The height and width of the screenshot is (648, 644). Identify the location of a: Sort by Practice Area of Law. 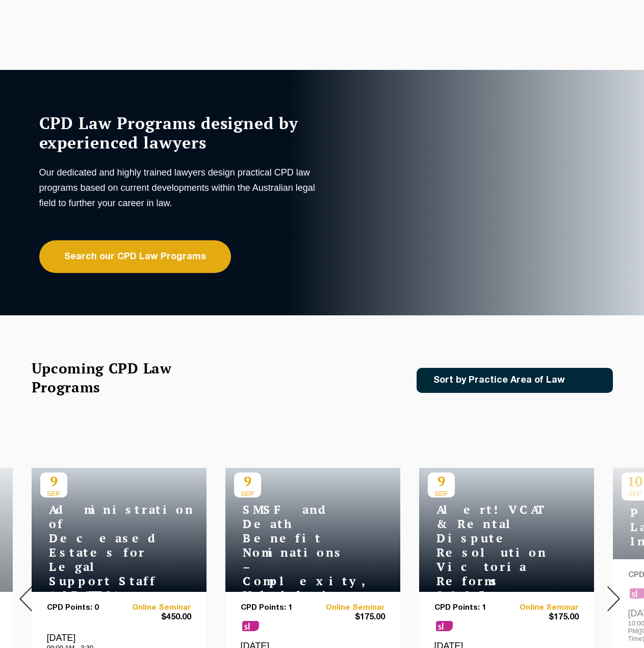
(515, 380).